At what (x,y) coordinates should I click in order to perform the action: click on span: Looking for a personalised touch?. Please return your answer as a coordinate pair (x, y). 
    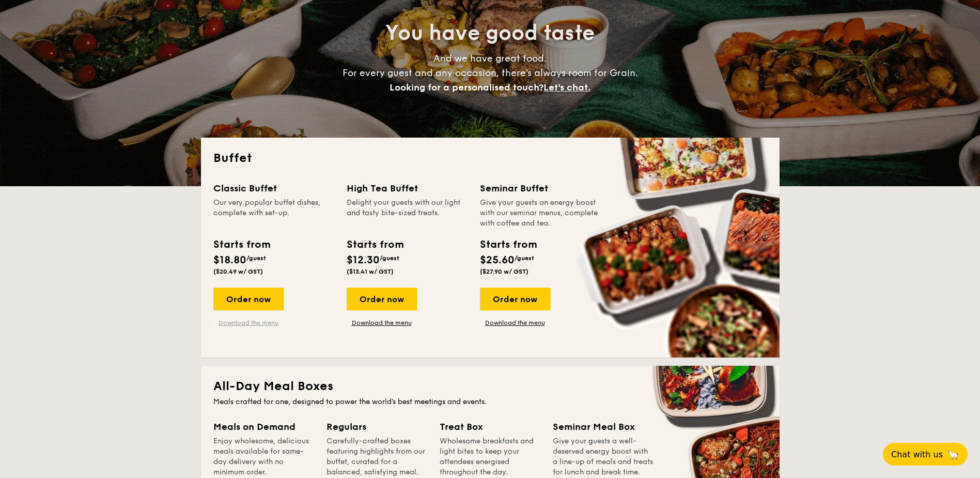
    Looking at the image, I should click on (467, 88).